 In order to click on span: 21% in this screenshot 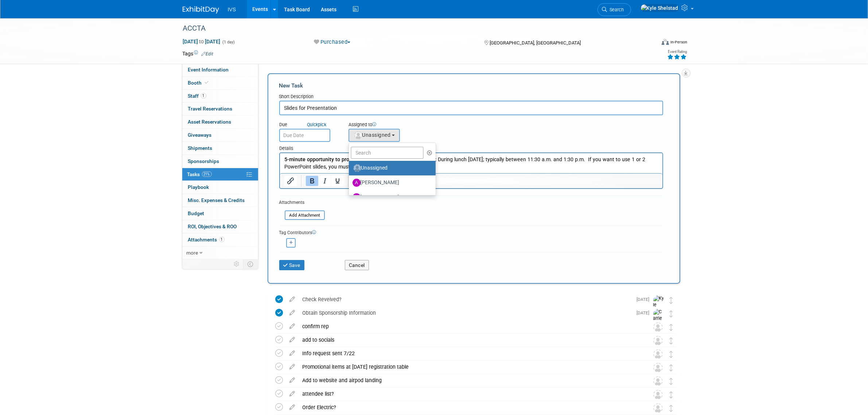, I will do `click(206, 174)`.